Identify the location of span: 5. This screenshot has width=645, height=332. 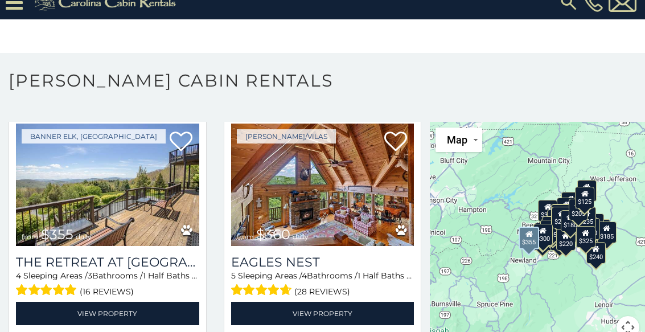
(233, 276).